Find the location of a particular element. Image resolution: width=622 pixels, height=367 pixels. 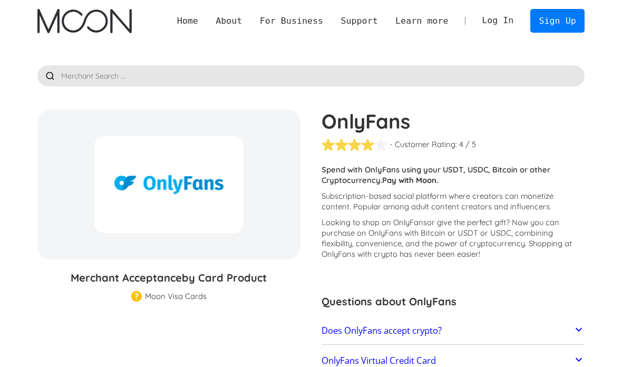

a: home is located at coordinates (85, 21).